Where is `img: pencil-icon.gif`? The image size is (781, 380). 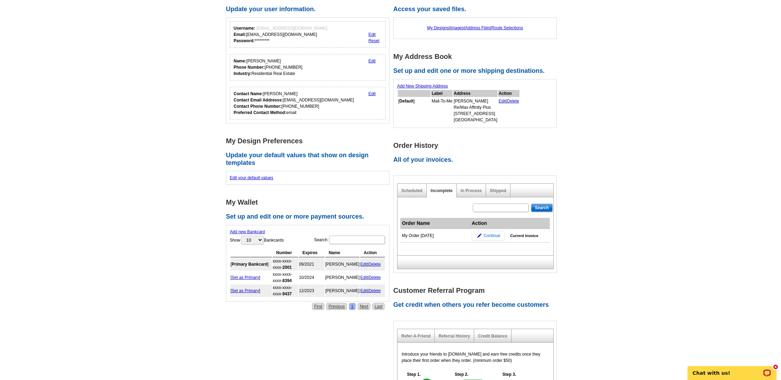 img: pencil-icon.gif is located at coordinates (480, 236).